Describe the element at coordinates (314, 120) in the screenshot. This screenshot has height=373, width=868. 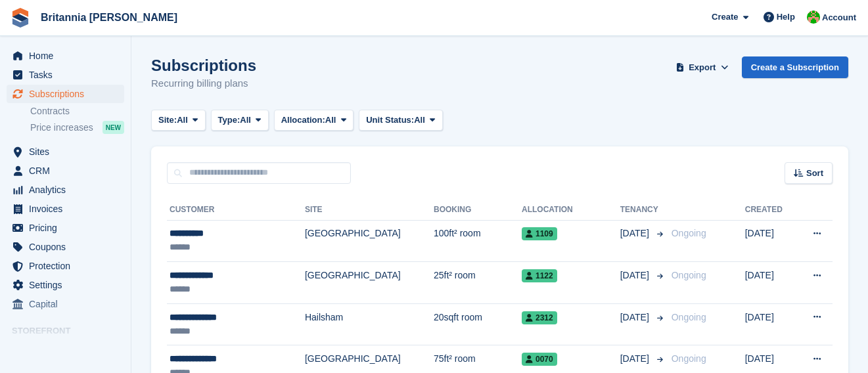
I see `button: Allocation: All` at that location.